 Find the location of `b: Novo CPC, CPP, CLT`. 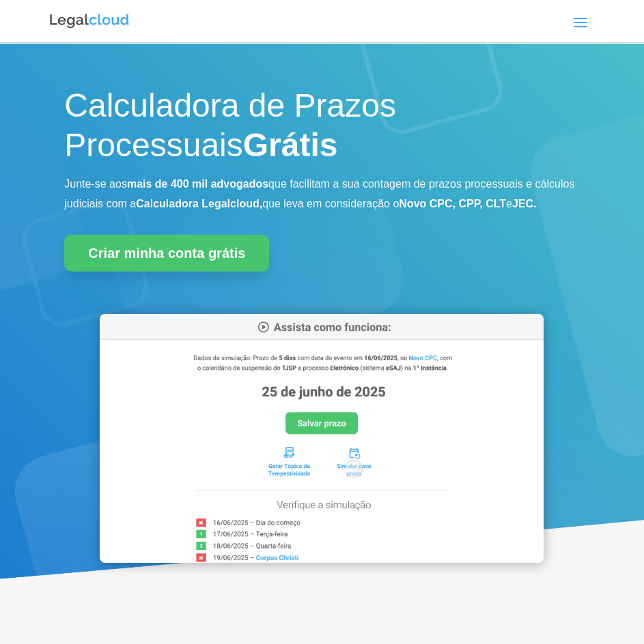

b: Novo CPC, CPP, CLT is located at coordinates (452, 204).